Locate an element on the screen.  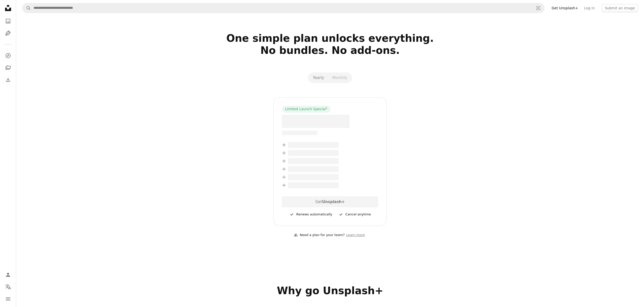
h2: One simple plan unlocks everything. No bundles. No add-ons. is located at coordinates (330, 50).